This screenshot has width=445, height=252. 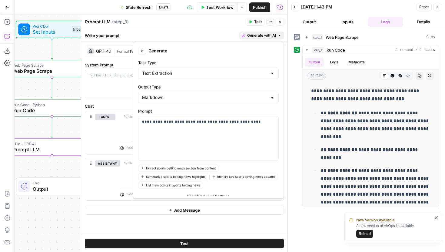 I want to click on button: Extract sports betting news section from content, so click(x=178, y=168).